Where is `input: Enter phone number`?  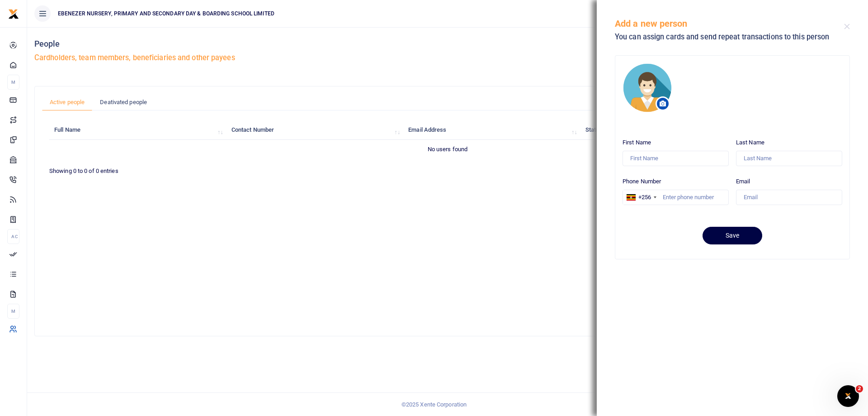 input: Enter phone number is located at coordinates (675, 197).